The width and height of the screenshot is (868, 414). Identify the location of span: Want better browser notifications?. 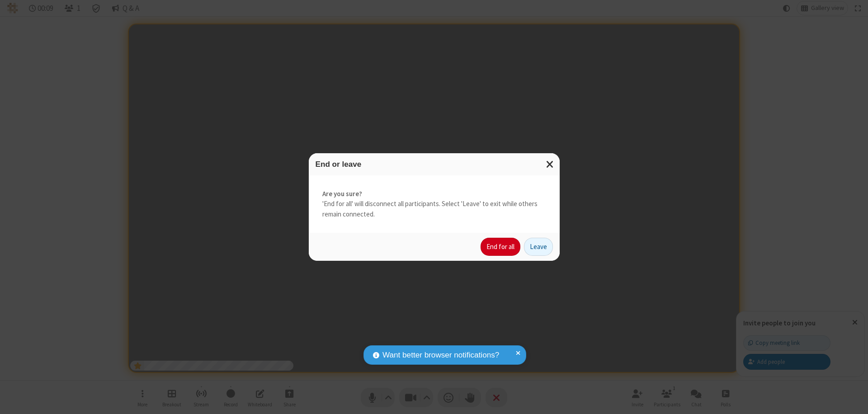
(440, 355).